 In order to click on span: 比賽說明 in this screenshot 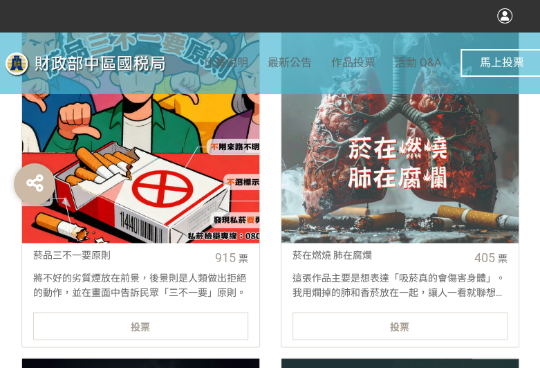, I will do `click(226, 62)`.